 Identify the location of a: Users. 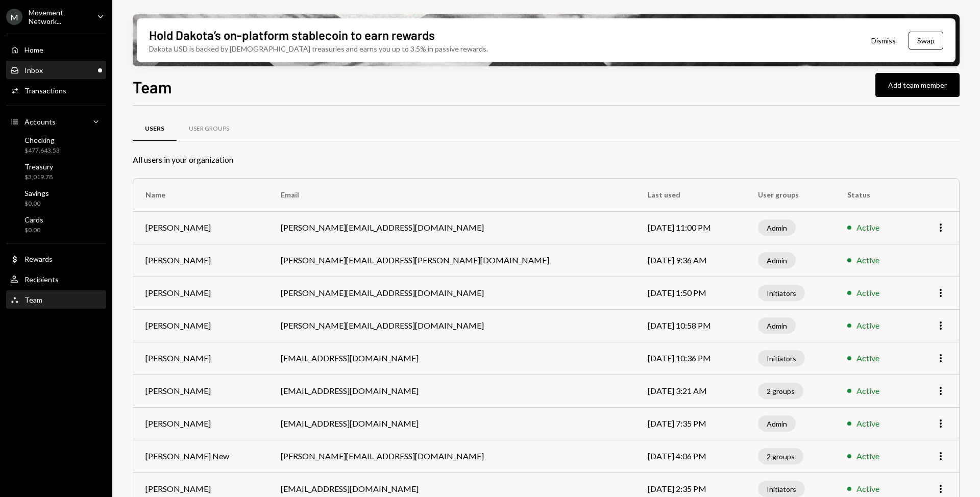
(154, 129).